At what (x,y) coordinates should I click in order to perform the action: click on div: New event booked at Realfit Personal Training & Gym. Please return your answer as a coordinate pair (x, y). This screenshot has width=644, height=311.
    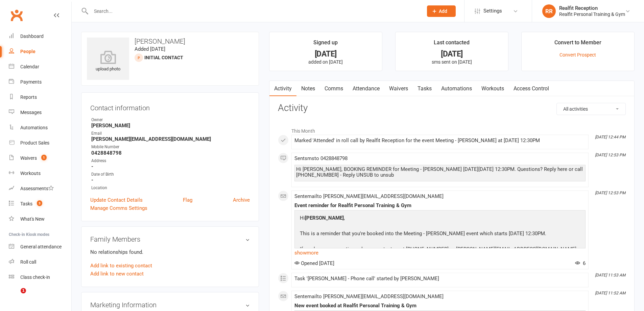
    Looking at the image, I should click on (440, 306).